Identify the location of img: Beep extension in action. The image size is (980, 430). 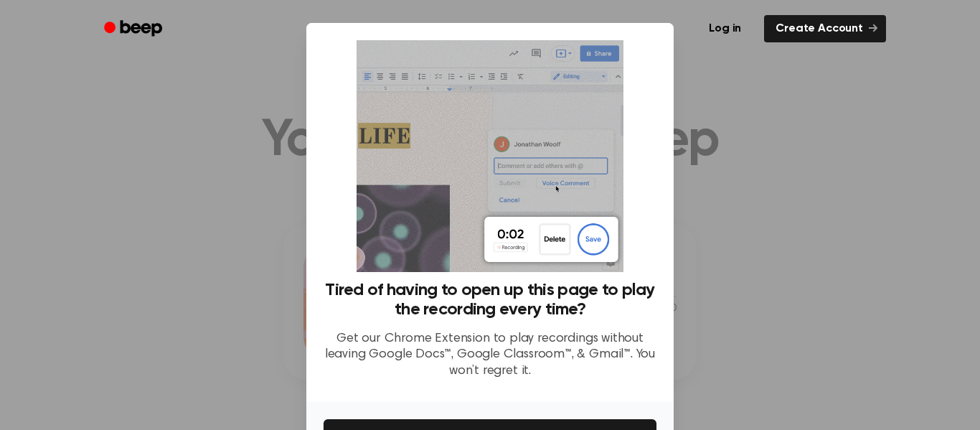
(490, 155).